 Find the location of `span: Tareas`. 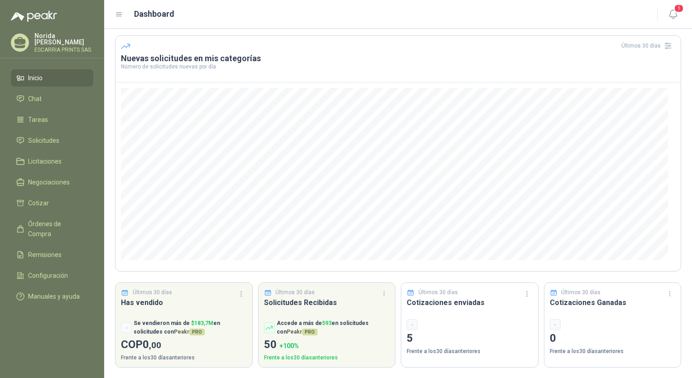

span: Tareas is located at coordinates (38, 120).